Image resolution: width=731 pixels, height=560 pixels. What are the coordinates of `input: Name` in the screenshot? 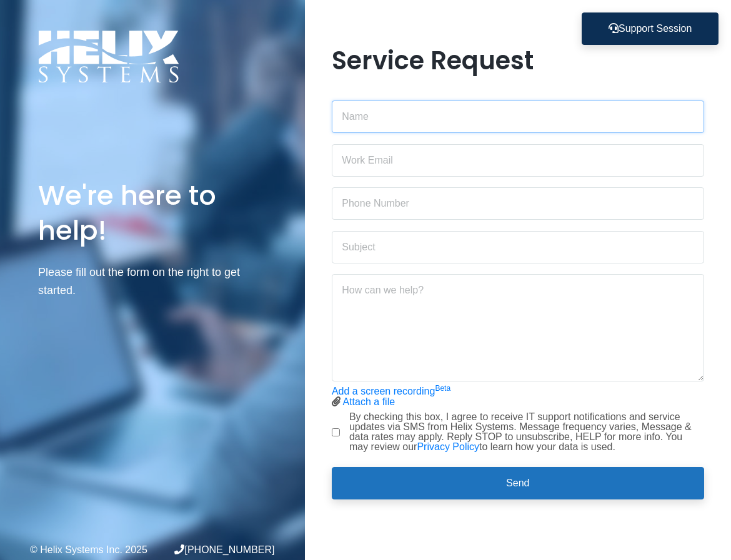 It's located at (518, 117).